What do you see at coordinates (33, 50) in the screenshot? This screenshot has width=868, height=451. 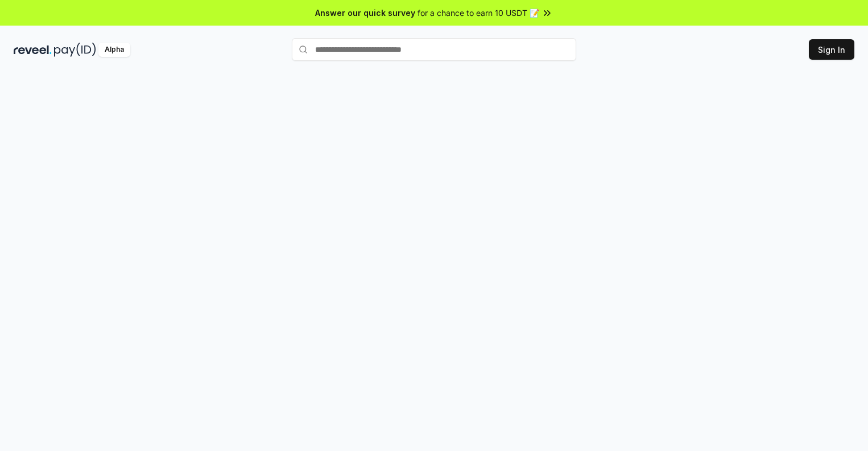 I see `img: reveel_dark` at bounding box center [33, 50].